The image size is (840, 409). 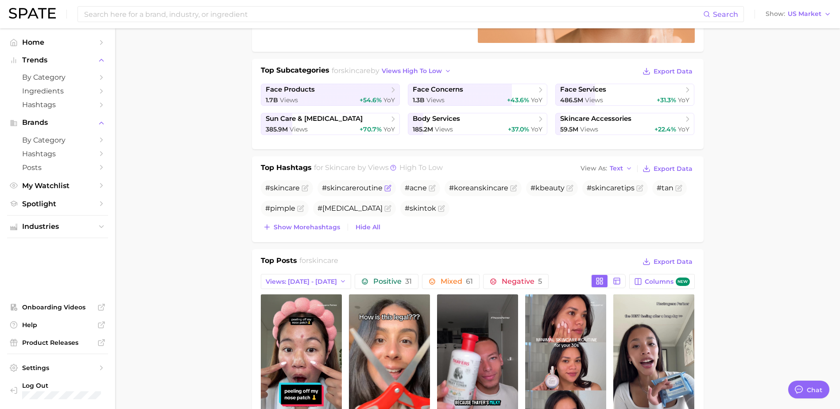 I want to click on span: Show, so click(x=775, y=14).